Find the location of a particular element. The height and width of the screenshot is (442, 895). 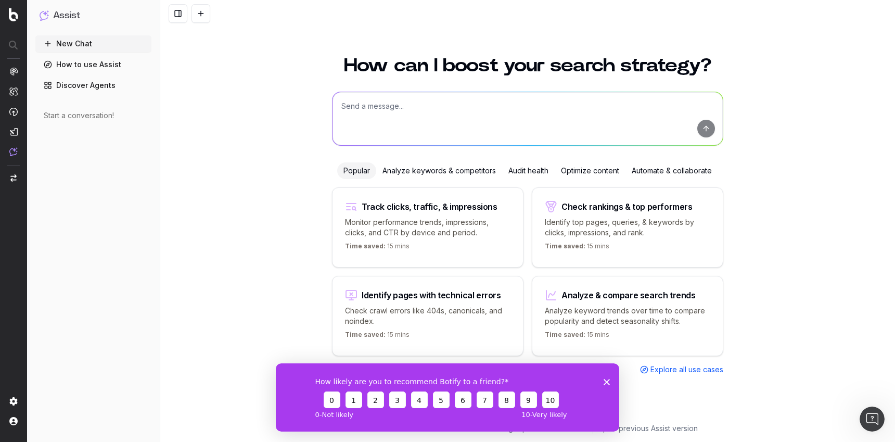

p: Analyze keyword trends over time to compare popularity and detect seasonality shifts. is located at coordinates (628, 316).